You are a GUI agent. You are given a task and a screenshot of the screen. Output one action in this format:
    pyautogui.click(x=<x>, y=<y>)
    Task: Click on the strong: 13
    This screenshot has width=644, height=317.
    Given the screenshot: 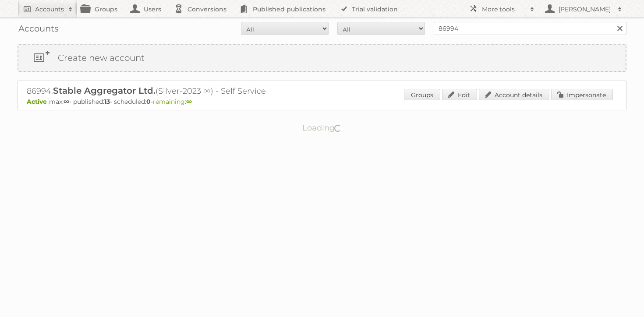 What is the action you would take?
    pyautogui.click(x=107, y=102)
    